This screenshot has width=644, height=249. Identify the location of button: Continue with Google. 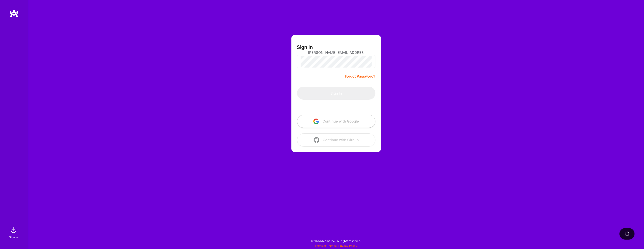
(336, 122).